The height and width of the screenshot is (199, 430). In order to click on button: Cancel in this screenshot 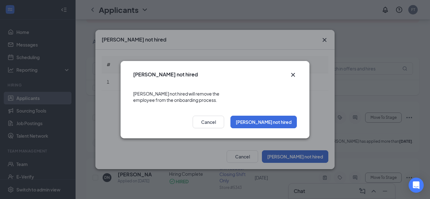, I will do `click(208, 122)`.